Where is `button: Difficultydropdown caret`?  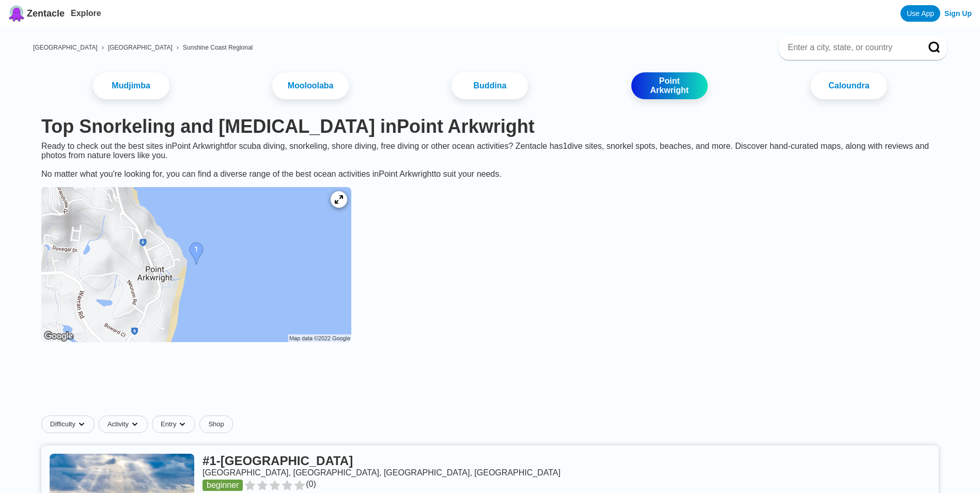
button: Difficultydropdown caret is located at coordinates (70, 424).